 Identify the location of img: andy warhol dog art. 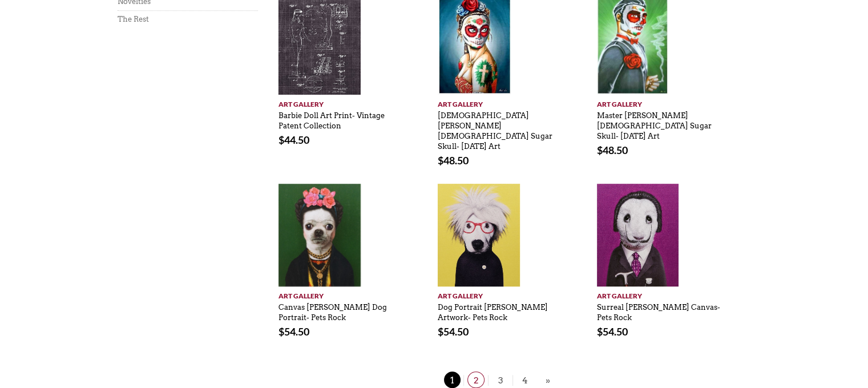
(479, 235).